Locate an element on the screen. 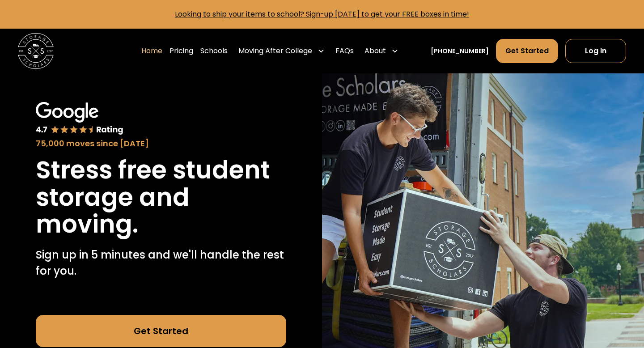  a: Log In is located at coordinates (596, 51).